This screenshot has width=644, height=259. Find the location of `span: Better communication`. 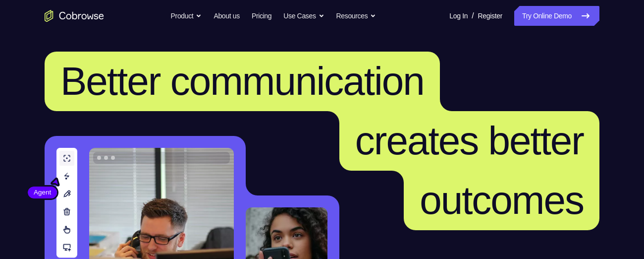

span: Better communication is located at coordinates (242, 81).